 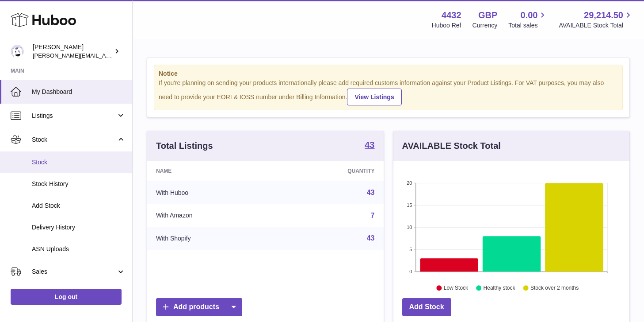 What do you see at coordinates (499, 288) in the screenshot?
I see `text: Healthy stock` at bounding box center [499, 288].